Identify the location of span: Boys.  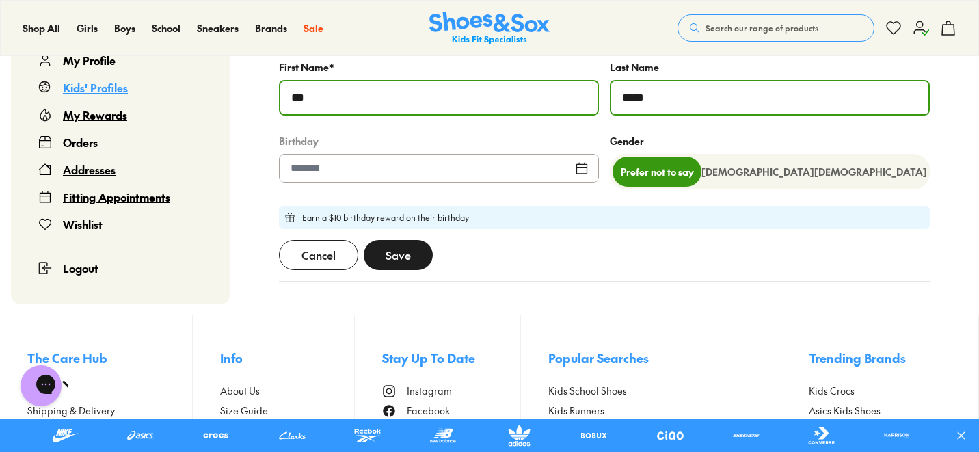
(124, 28).